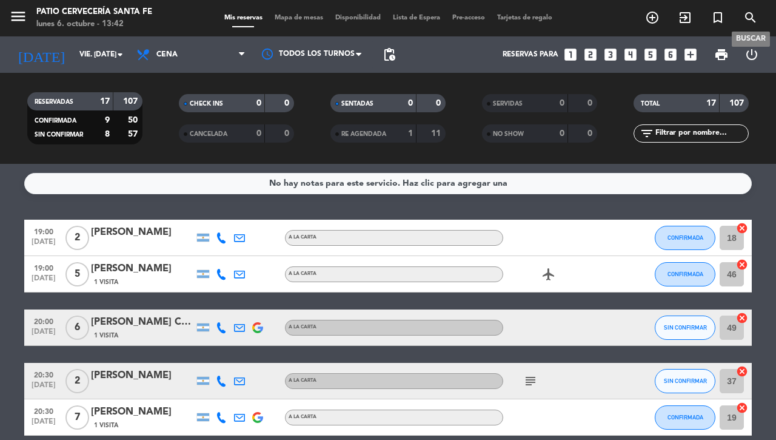 This screenshot has width=776, height=440. What do you see at coordinates (751, 39) in the screenshot?
I see `div: BUSCAR` at bounding box center [751, 39].